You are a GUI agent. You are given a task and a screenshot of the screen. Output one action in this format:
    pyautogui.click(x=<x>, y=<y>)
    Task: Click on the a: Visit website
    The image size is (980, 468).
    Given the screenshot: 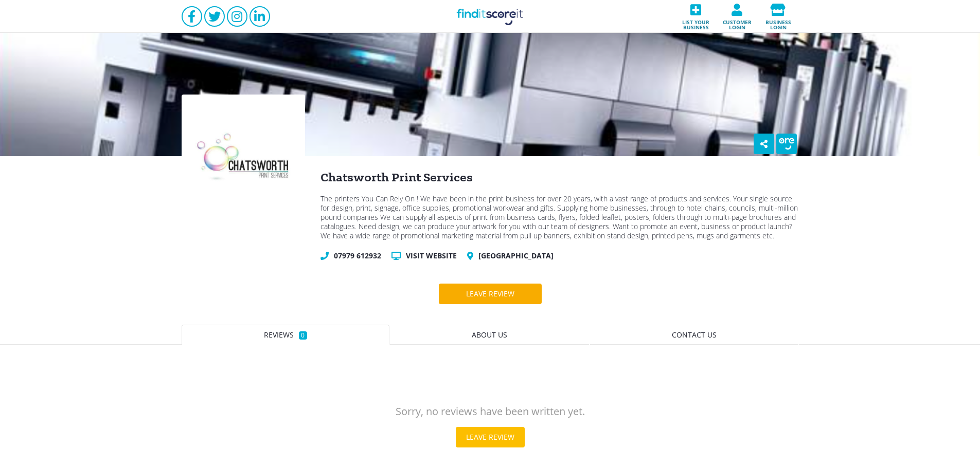 What is the action you would take?
    pyautogui.click(x=431, y=256)
    